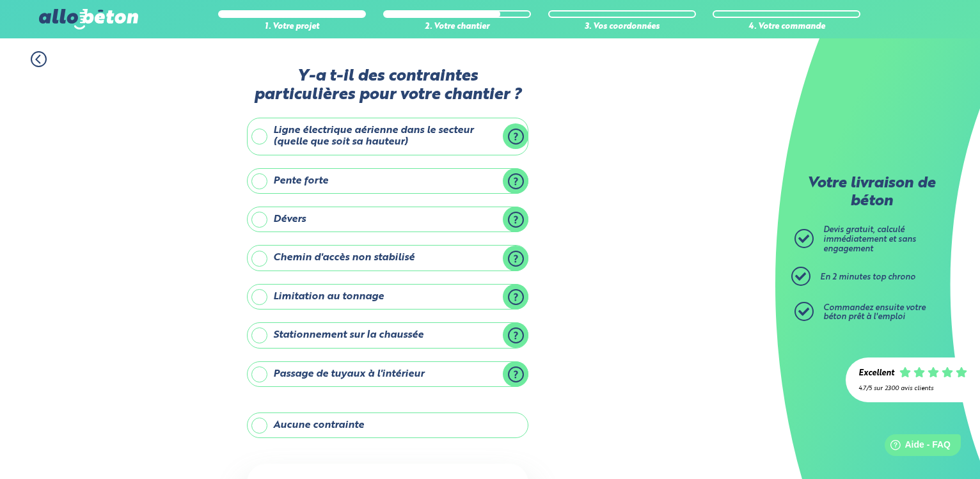  Describe the element at coordinates (388, 374) in the screenshot. I see `label: Passage de tuyaux à l'intérieur` at that location.